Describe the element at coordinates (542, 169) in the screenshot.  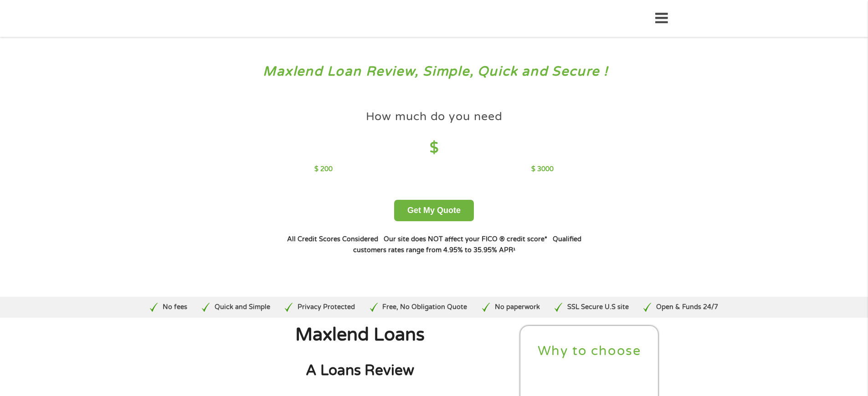
I see `p: $ 3000` at that location.